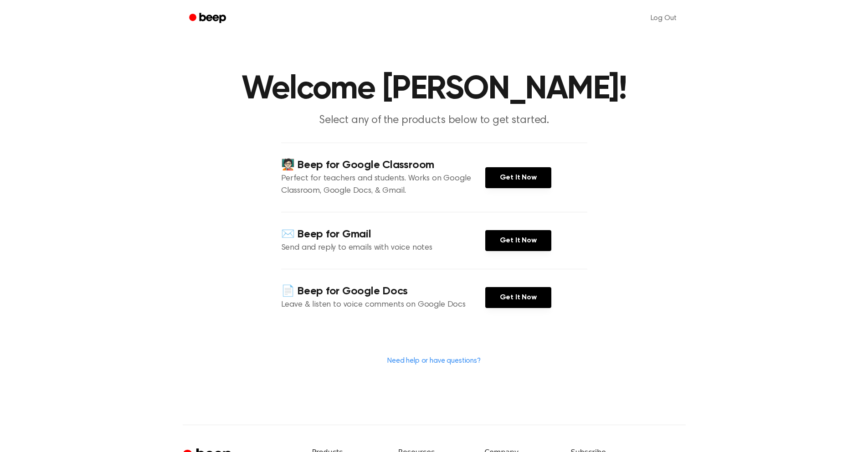 Image resolution: width=868 pixels, height=452 pixels. Describe the element at coordinates (383, 234) in the screenshot. I see `h4: ✉️ Beep for Gmail` at that location.